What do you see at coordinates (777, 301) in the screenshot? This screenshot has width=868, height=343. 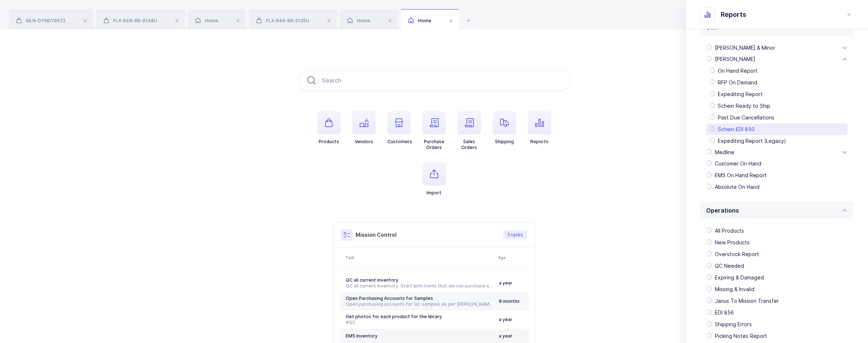 I see `div: Janus To Mission Transfer` at bounding box center [777, 301].